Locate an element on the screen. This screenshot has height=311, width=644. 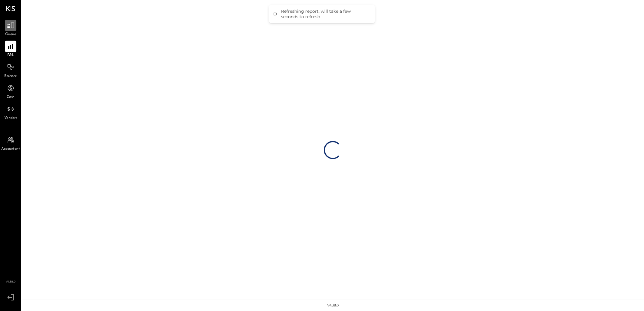
a: Cash is located at coordinates (10, 91).